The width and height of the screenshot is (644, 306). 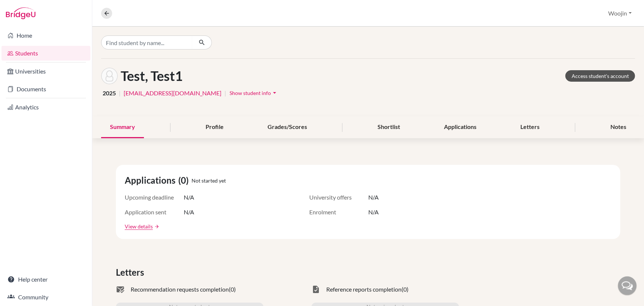 What do you see at coordinates (46, 35) in the screenshot?
I see `a: Home` at bounding box center [46, 35].